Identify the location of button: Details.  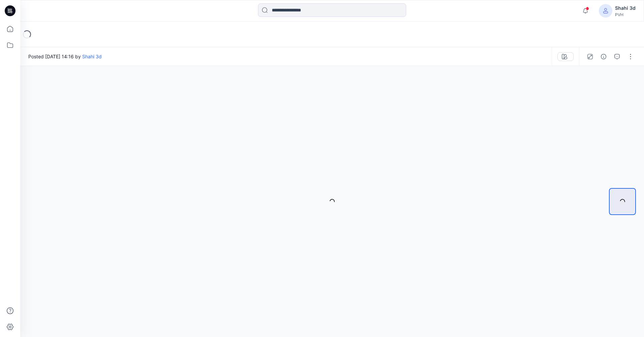
(604, 56).